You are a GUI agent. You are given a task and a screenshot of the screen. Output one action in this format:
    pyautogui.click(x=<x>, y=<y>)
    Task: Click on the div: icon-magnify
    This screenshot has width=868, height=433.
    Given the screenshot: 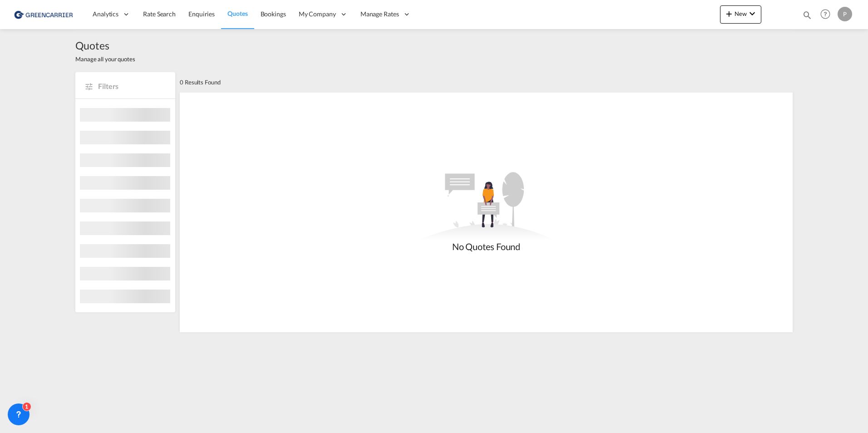 What is the action you would take?
    pyautogui.click(x=807, y=17)
    